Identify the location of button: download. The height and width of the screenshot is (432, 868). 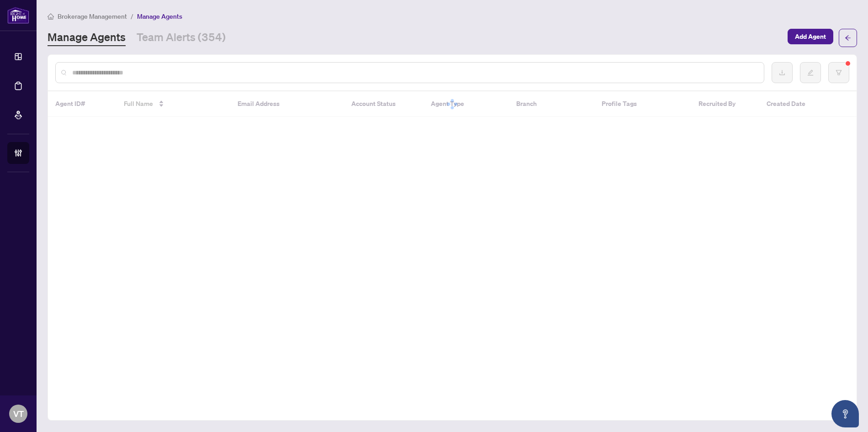
(782, 72).